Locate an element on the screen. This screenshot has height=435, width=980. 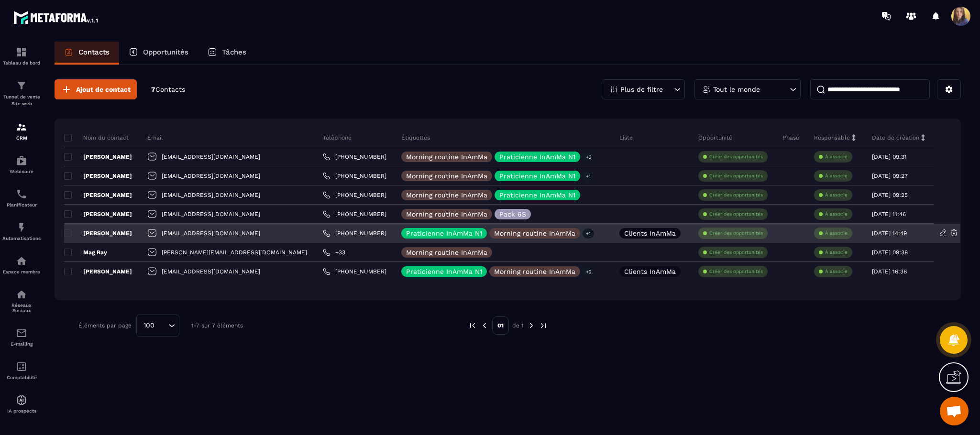
p: Planificateur is located at coordinates (22, 205).